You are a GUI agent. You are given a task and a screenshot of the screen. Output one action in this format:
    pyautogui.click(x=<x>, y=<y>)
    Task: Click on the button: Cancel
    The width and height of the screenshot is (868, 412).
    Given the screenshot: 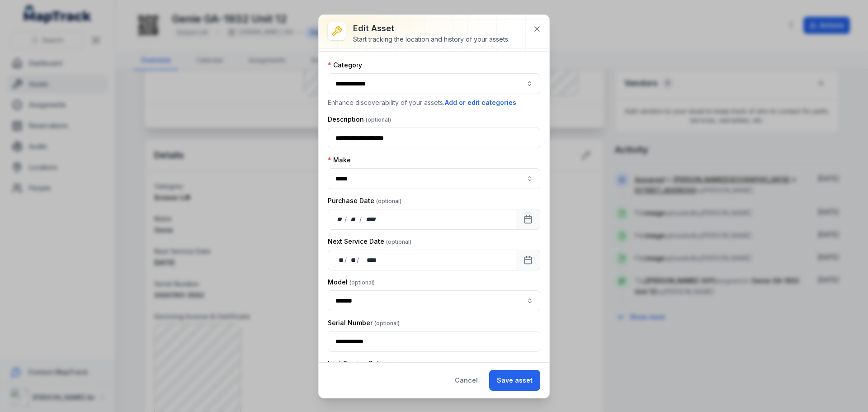 What is the action you would take?
    pyautogui.click(x=466, y=381)
    